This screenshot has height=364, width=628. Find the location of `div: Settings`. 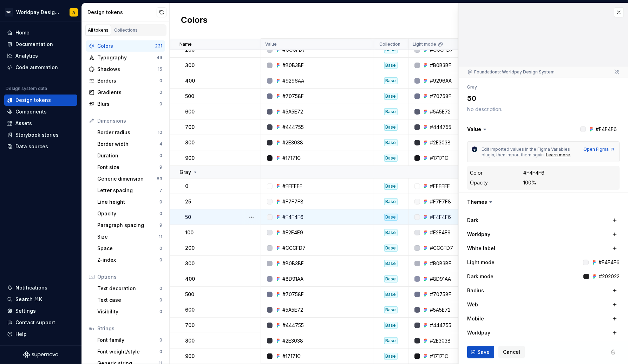

div: Settings is located at coordinates (26, 311).